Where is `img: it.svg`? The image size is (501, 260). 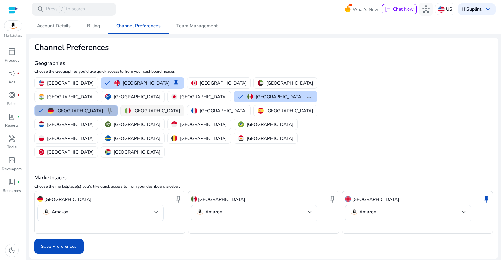
img: it.svg is located at coordinates (128, 111).